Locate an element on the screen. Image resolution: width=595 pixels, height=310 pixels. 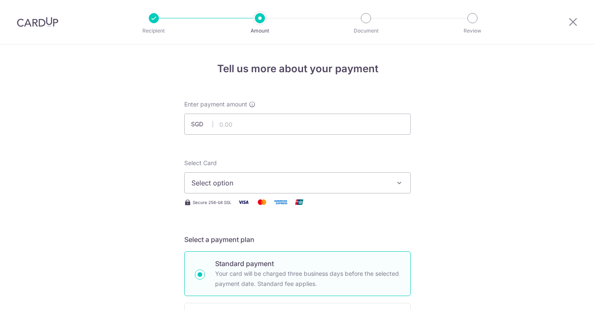
span: Enter payment amount is located at coordinates (216, 104).